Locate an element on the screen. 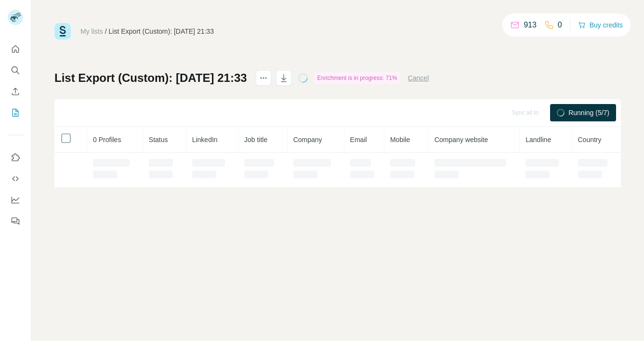 The image size is (644, 341). button: Dashboard is located at coordinates (15, 200).